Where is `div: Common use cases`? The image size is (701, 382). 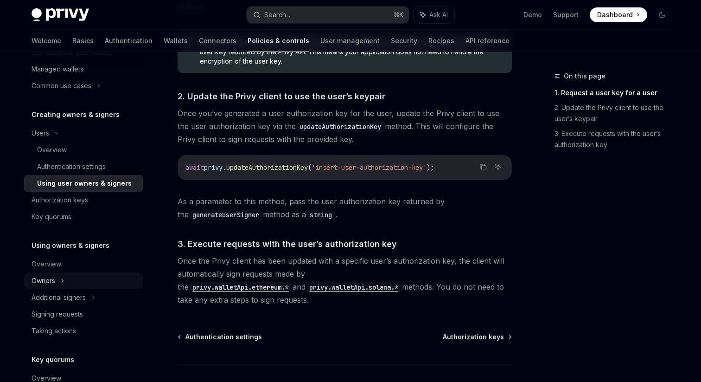 div: Common use cases is located at coordinates (61, 86).